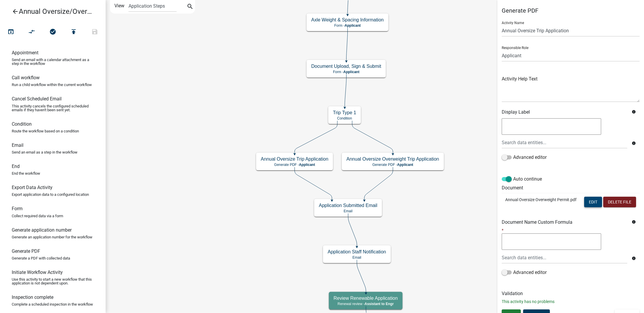 The image size is (644, 313). I want to click on h5: Annual Oversize Overweight Trip Application, so click(393, 159).